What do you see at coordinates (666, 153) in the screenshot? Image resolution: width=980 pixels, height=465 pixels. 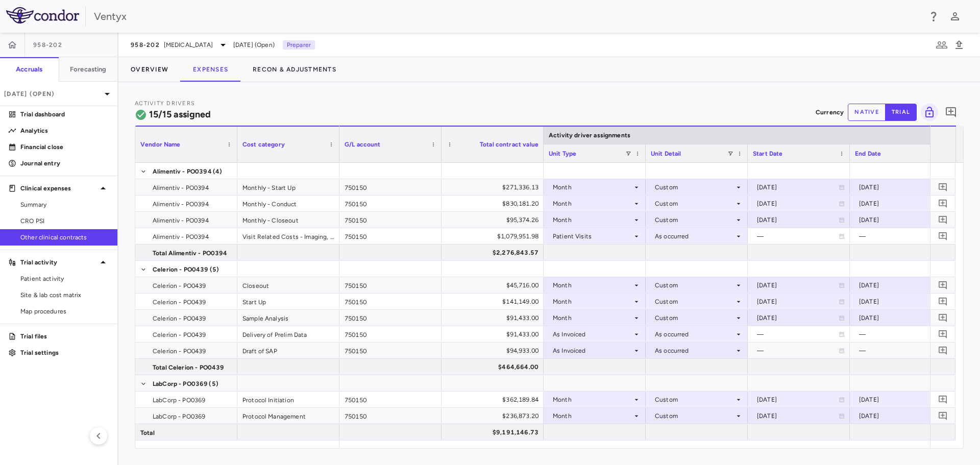 I see `span: Unit Detail` at bounding box center [666, 153].